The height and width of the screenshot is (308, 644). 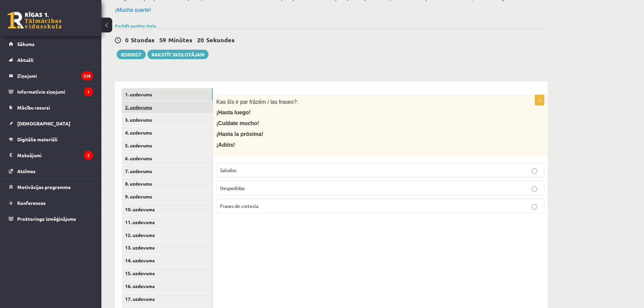 What do you see at coordinates (233, 112) in the screenshot?
I see `span: ¡Hasta luego!` at bounding box center [233, 112].